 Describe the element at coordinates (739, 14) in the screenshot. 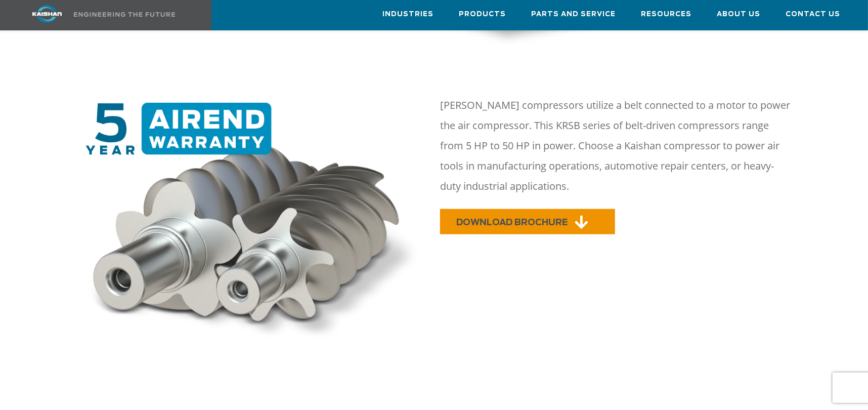

I see `a: About Us` at that location.